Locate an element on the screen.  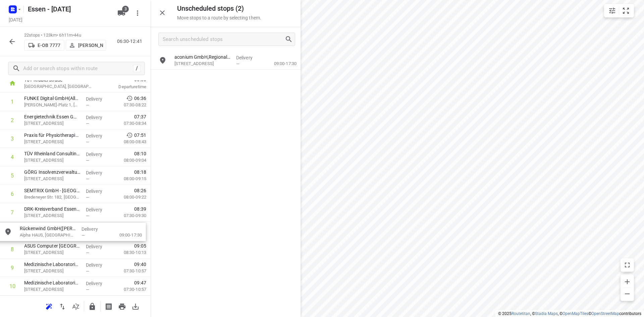
input: Add or search stops within route is located at coordinates (79, 69).